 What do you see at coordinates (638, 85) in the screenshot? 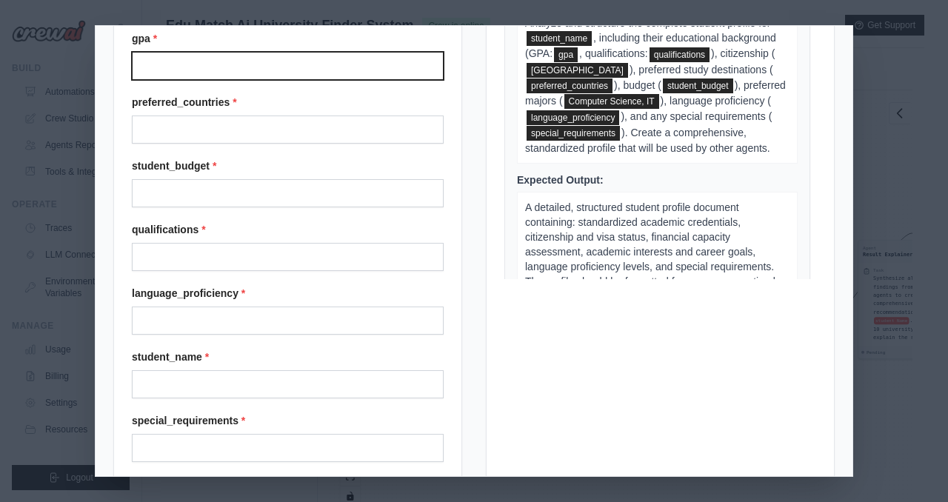
I see `span: ), budget (` at bounding box center [638, 85].